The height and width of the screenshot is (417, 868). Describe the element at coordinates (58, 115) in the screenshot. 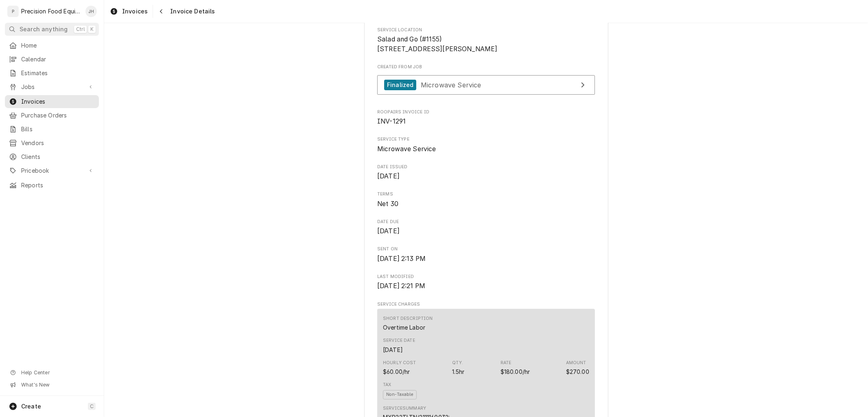

I see `span: Purchase Orders` at that location.